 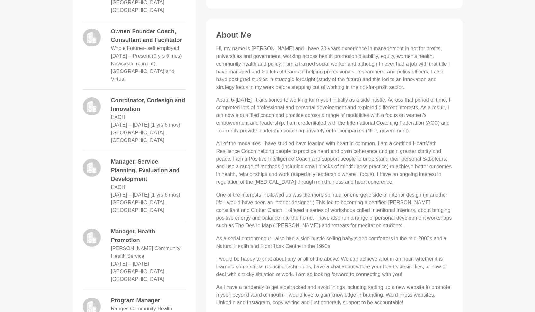 I want to click on dd: Manager, Health Promotion, so click(x=148, y=236).